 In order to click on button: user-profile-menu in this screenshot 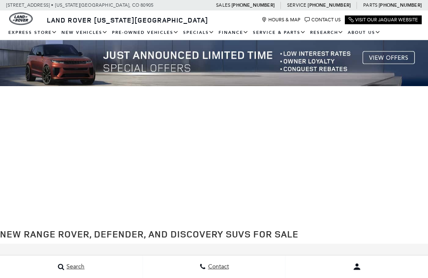, I will do `click(357, 267)`.